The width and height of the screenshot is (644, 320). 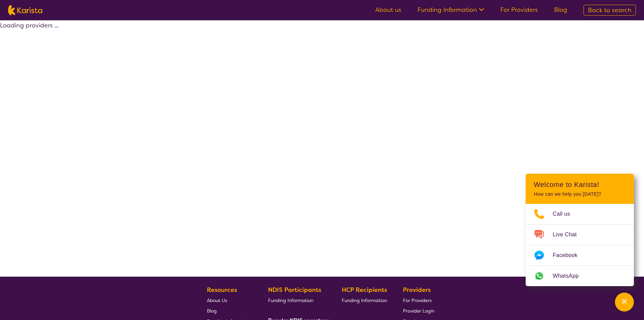 I want to click on img: Karista logo, so click(x=25, y=10).